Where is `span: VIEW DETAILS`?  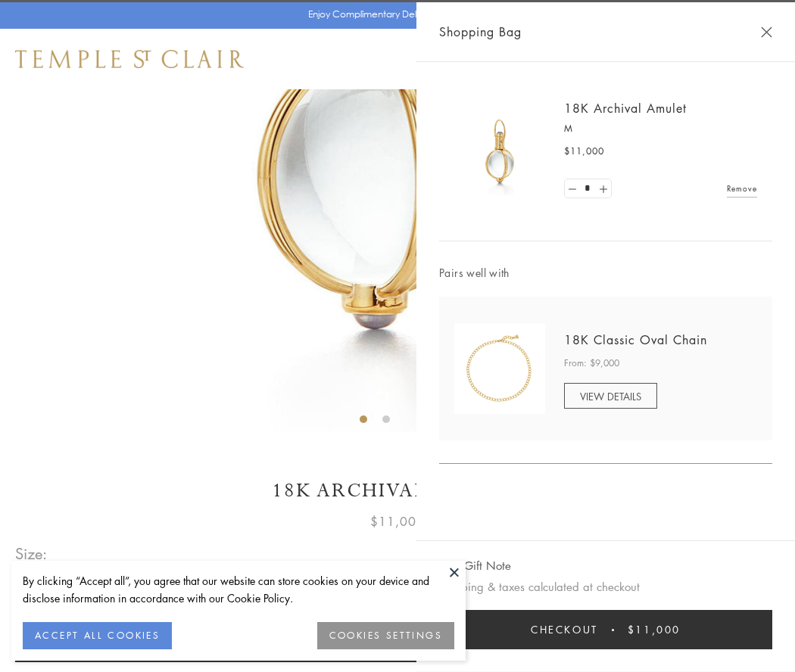 span: VIEW DETAILS is located at coordinates (611, 396).